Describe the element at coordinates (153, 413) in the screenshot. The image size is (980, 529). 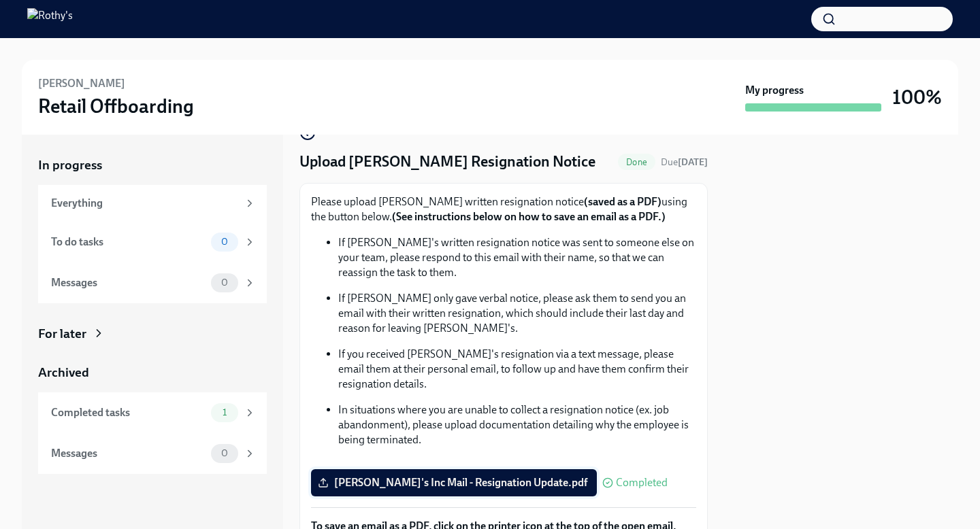
I see `a: Completed tasks1` at that location.